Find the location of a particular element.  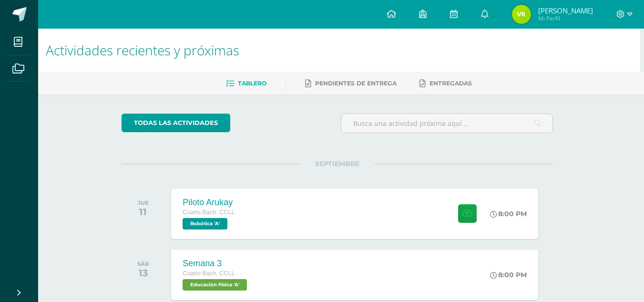

div: SÁB is located at coordinates (143, 264).